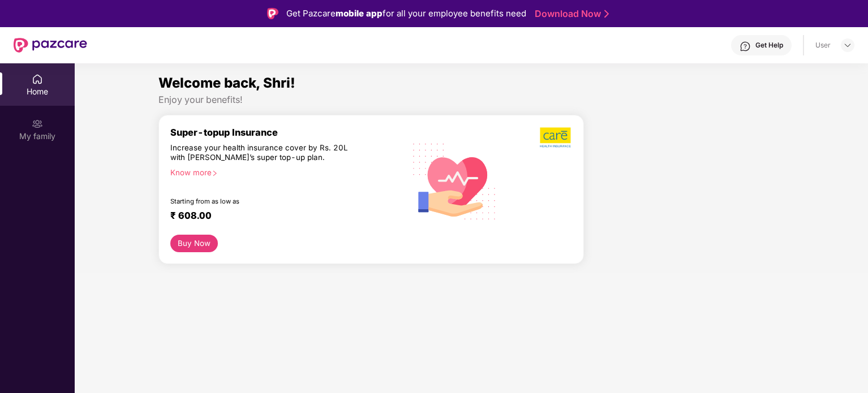 The width and height of the screenshot is (868, 393). Describe the element at coordinates (288, 133) in the screenshot. I see `div: Super-topup Insurance` at that location.